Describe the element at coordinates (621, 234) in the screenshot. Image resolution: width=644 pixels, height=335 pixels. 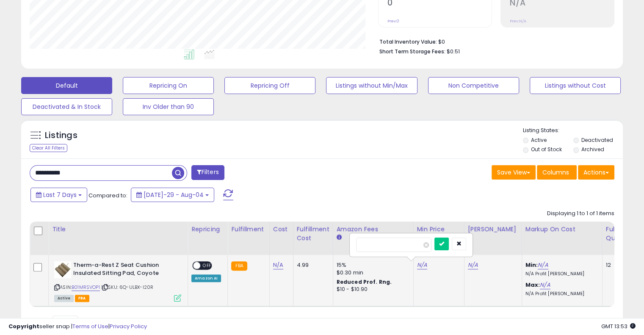
I see `div: Fulfillable Quantity` at that location.